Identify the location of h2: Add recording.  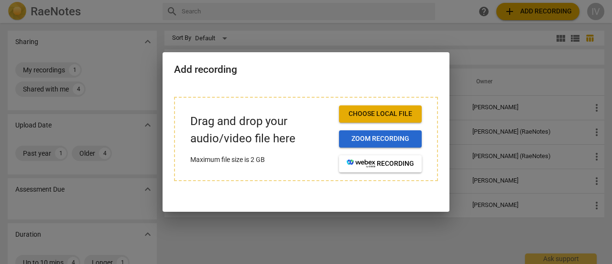
(306, 69).